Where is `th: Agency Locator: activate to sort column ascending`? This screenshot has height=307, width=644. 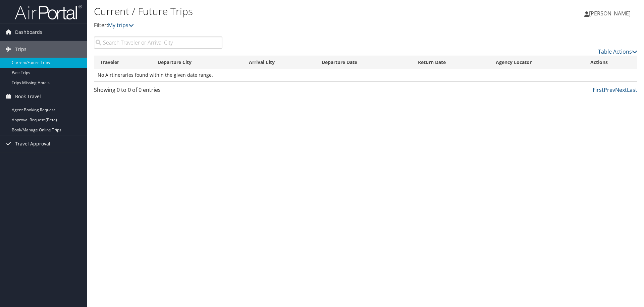 th: Agency Locator: activate to sort column ascending is located at coordinates (537, 62).